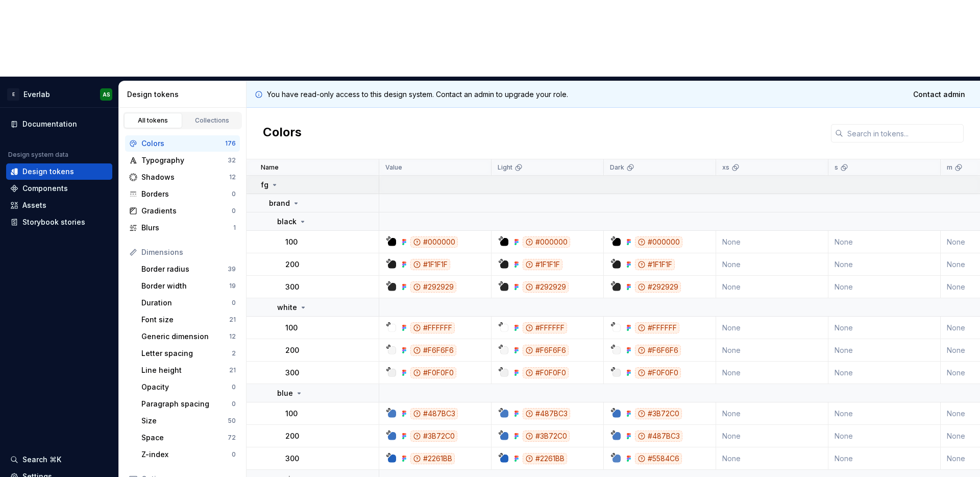 The height and width of the screenshot is (477, 980). What do you see at coordinates (188, 387) in the screenshot?
I see `a: Opacity0` at bounding box center [188, 387].